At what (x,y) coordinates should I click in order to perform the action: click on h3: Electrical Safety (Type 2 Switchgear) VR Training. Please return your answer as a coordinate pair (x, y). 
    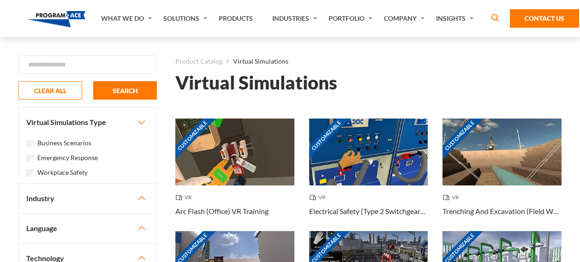
    Looking at the image, I should click on (369, 211).